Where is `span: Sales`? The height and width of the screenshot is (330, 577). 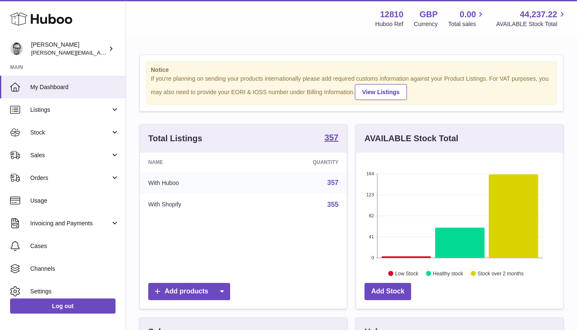
span: Sales is located at coordinates (70, 155).